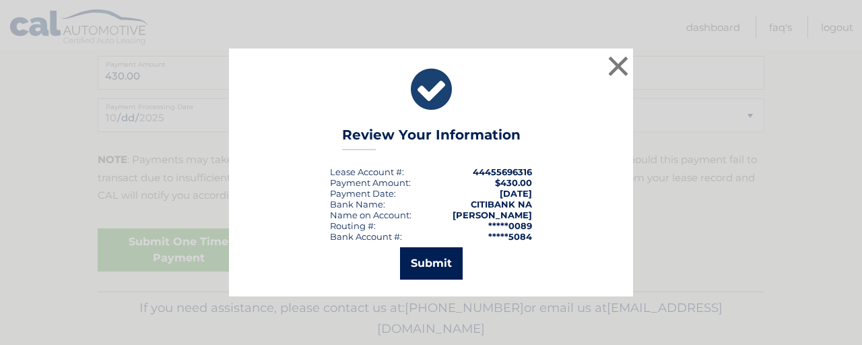 The width and height of the screenshot is (862, 345). What do you see at coordinates (367, 172) in the screenshot?
I see `div: Lease Account #:` at bounding box center [367, 172].